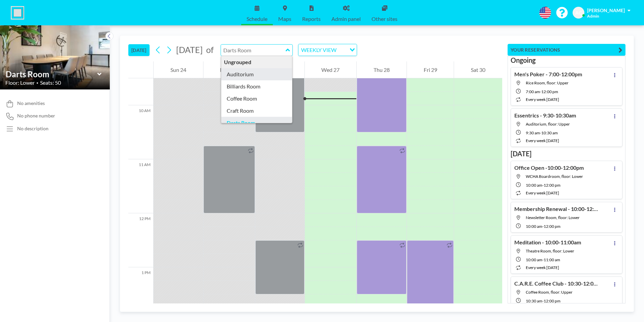 Image resolution: width=644 pixels, height=322 pixels. Describe the element at coordinates (430, 70) in the screenshot. I see `div: Fri 29` at that location.